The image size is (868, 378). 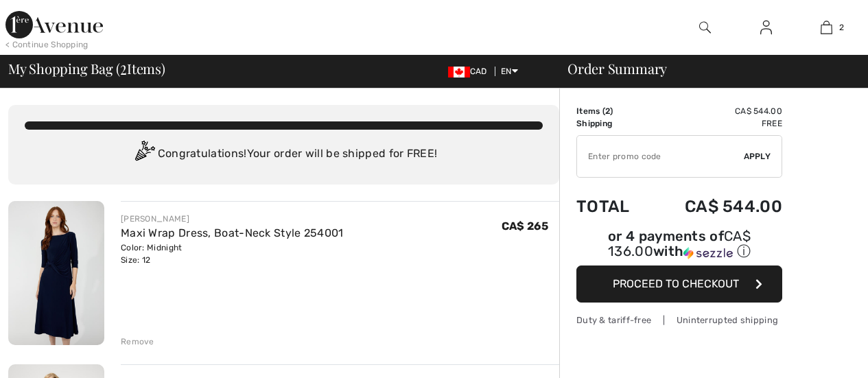 What do you see at coordinates (826, 28) in the screenshot?
I see `a: 2` at bounding box center [826, 28].